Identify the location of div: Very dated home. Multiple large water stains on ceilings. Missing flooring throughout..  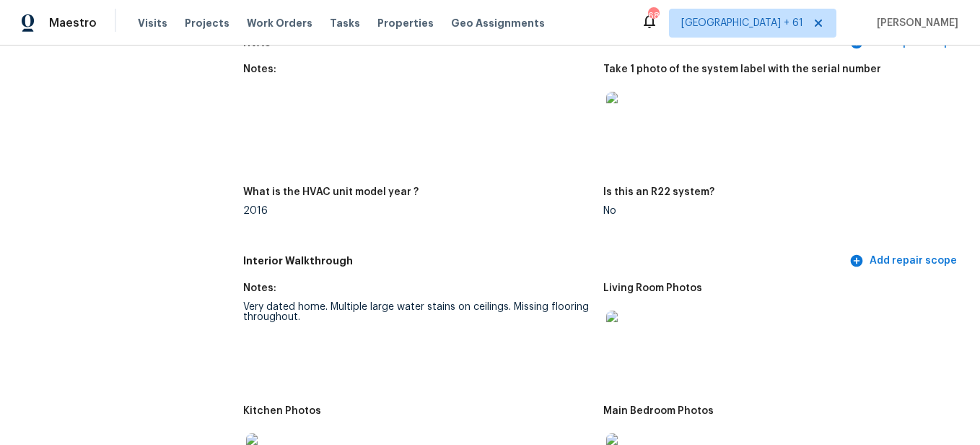
(417, 312).